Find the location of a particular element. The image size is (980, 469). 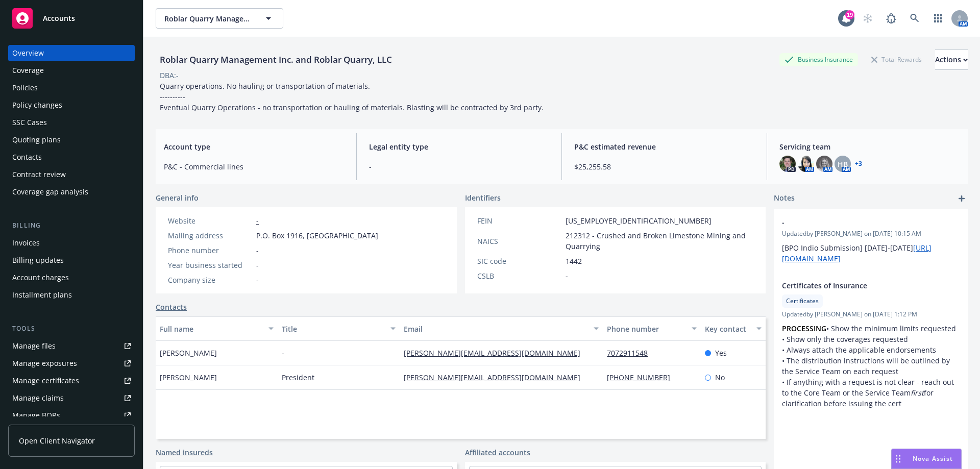

a: Invoices is located at coordinates (71, 243).